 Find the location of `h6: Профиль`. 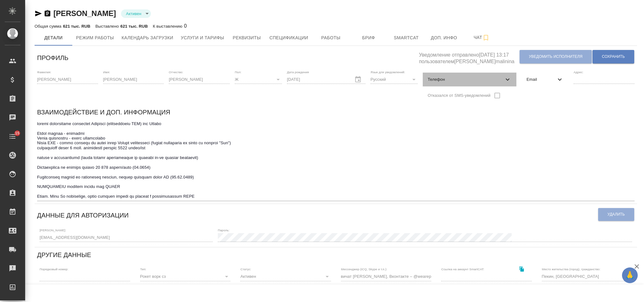

h6: Профиль is located at coordinates (53, 58).